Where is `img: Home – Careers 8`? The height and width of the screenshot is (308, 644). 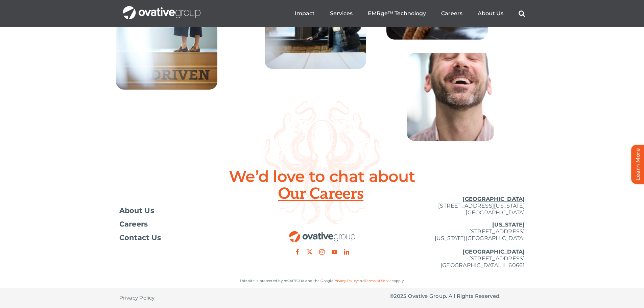 img: Home – Careers 8 is located at coordinates (451, 97).